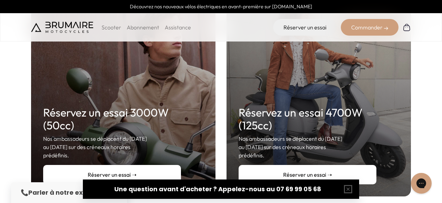 This screenshot has height=203, width=442. What do you see at coordinates (386, 28) in the screenshot?
I see `img: right-arrow-2.png` at bounding box center [386, 28].